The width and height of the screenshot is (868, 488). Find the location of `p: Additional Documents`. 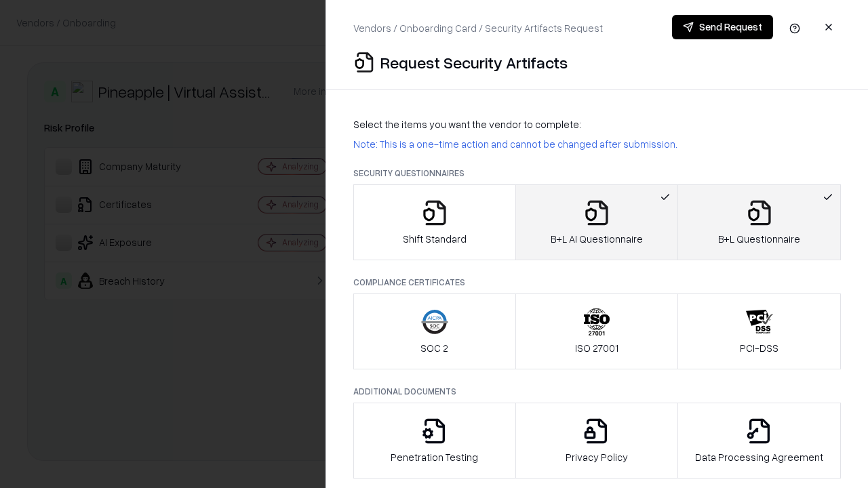

p: Additional Documents is located at coordinates (596, 391).